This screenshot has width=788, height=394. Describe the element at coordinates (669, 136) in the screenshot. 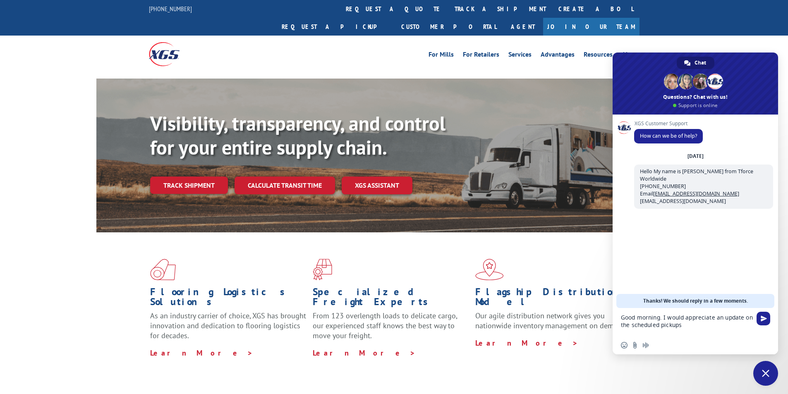

I see `span: How can we be of help?` at that location.